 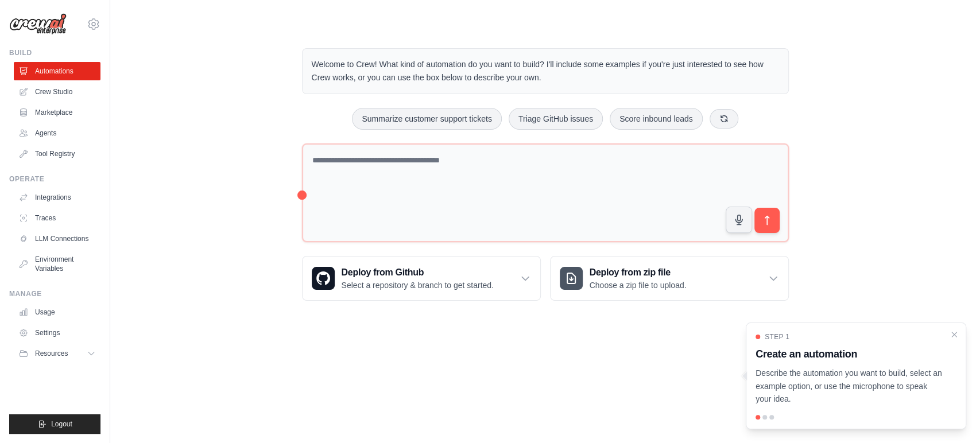 What do you see at coordinates (954, 334) in the screenshot?
I see `button: Close walkthrough` at bounding box center [954, 334].